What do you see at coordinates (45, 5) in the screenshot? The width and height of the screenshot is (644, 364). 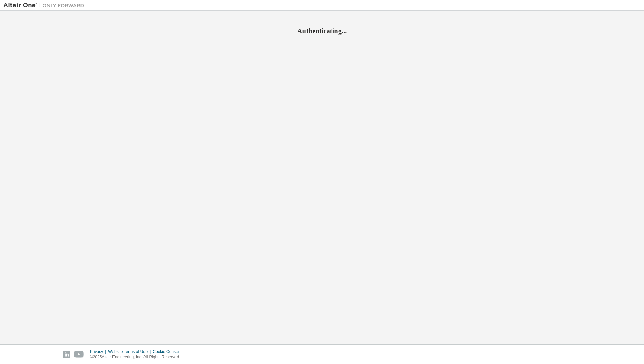 I see `img: Altair One` at bounding box center [45, 5].